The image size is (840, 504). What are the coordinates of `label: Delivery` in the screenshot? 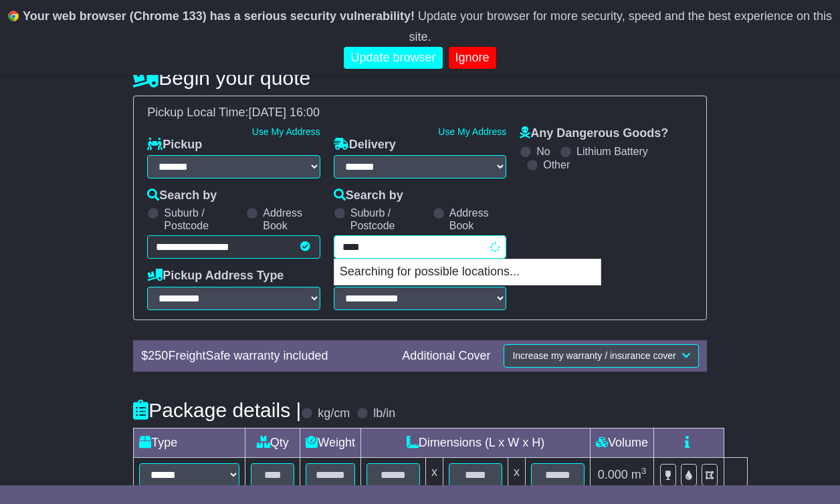 It's located at (364, 145).